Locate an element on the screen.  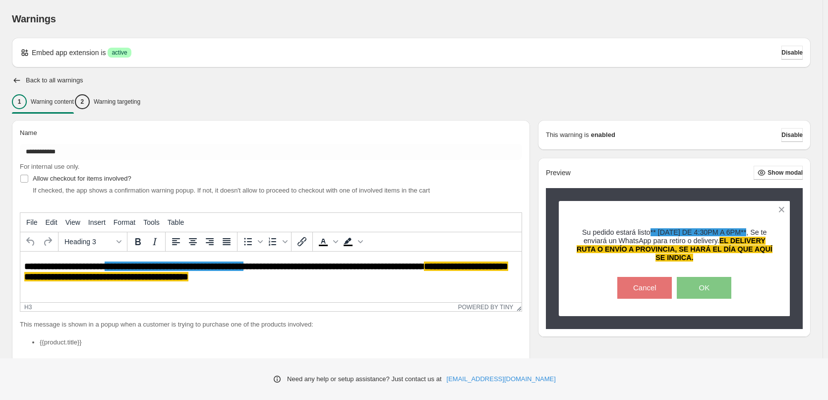
div: Background color is located at coordinates (352, 241).